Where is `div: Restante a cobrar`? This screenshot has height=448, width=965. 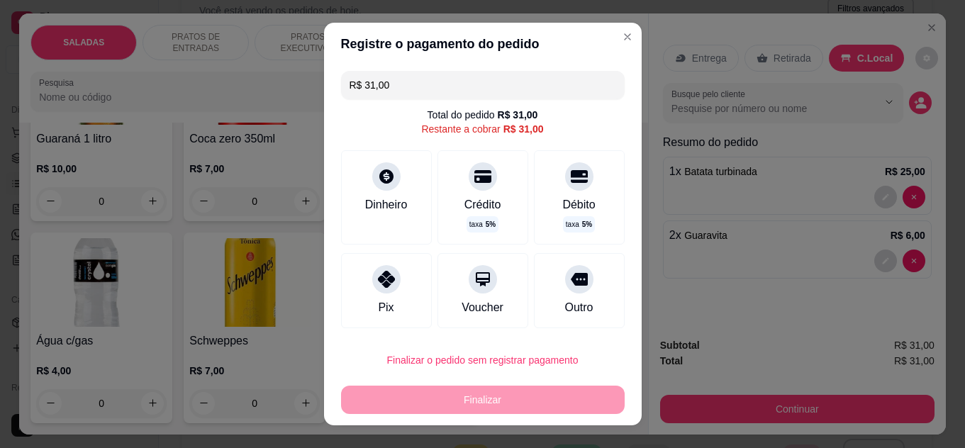
div: Restante a cobrar is located at coordinates (482, 129).